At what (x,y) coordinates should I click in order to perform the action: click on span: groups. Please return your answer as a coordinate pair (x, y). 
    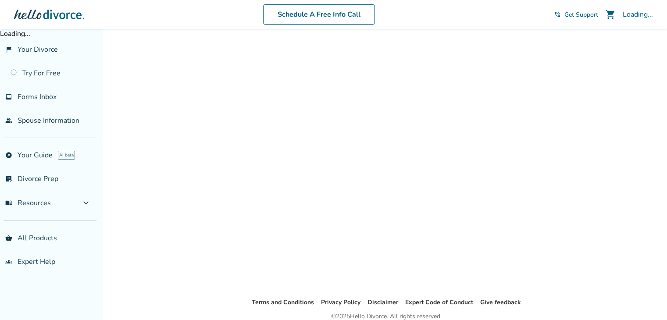
    Looking at the image, I should click on (9, 262).